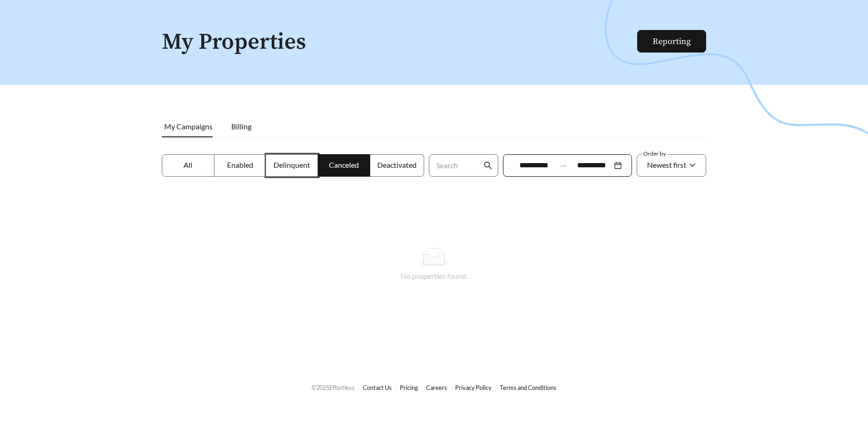 This screenshot has width=868, height=434. I want to click on span: search, so click(488, 165).